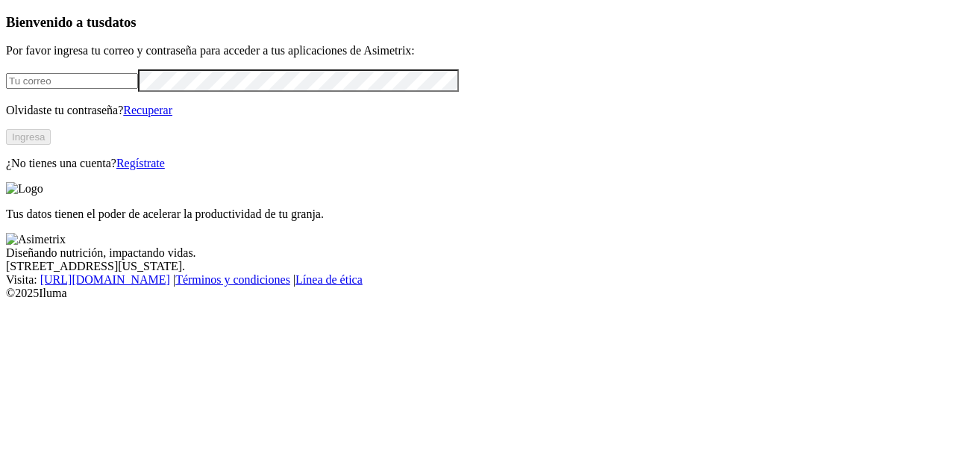 The height and width of the screenshot is (471, 955). What do you see at coordinates (25, 189) in the screenshot?
I see `img: Logo` at bounding box center [25, 189].